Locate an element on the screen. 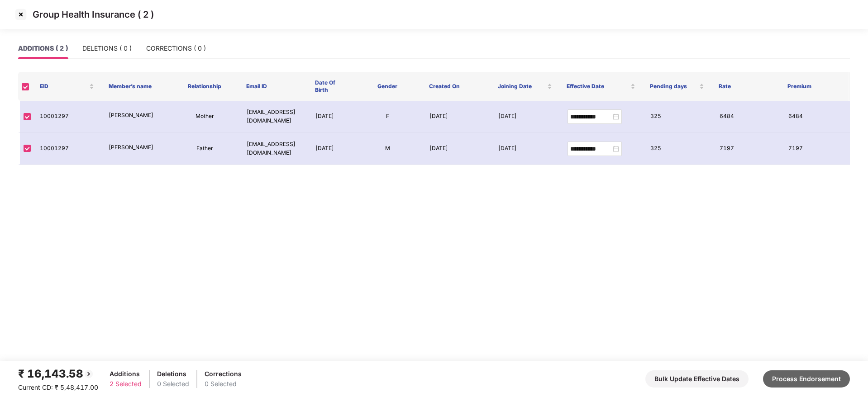 This screenshot has height=397, width=868. td: Father is located at coordinates (205, 149).